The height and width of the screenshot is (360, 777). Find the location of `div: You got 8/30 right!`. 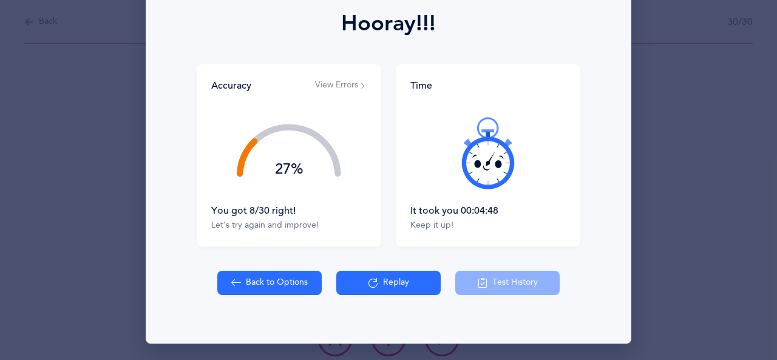

div: You got 8/30 right! is located at coordinates (289, 211).